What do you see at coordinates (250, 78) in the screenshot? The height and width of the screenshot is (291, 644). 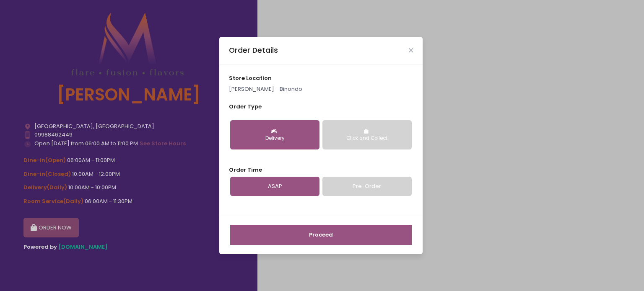 I see `span: store location` at bounding box center [250, 78].